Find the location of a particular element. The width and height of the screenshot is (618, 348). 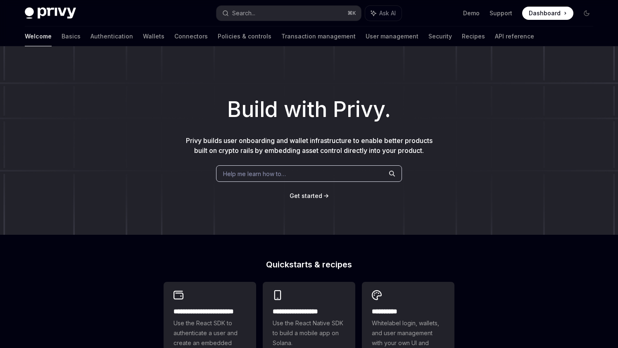

span: Privy builds user onboarding and wallet infrastructure to enable better products built on crypto ... is located at coordinates (309, 145).